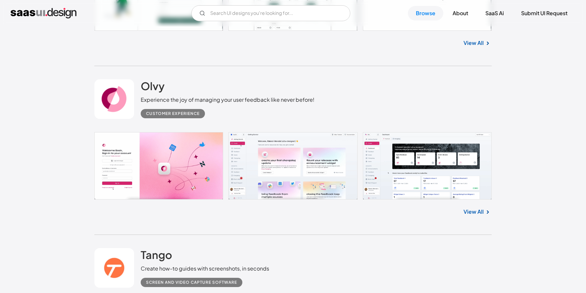  What do you see at coordinates (156, 257) in the screenshot?
I see `a: Tango` at bounding box center [156, 257].